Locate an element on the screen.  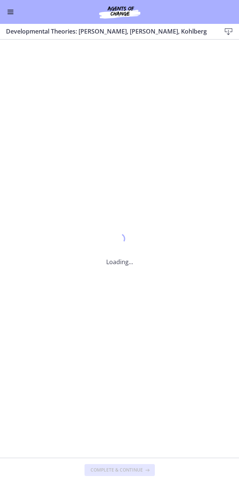
div: 1 is located at coordinates (119, 240).